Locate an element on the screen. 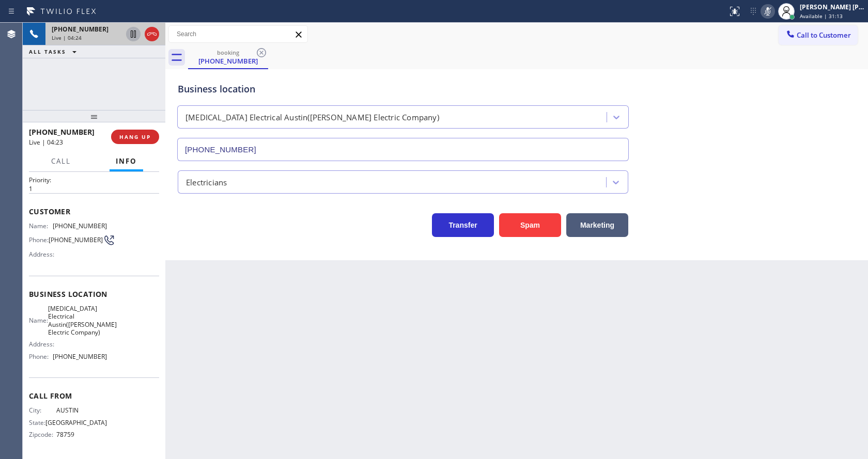 This screenshot has height=459, width=868. span: 78759 is located at coordinates (82, 434).